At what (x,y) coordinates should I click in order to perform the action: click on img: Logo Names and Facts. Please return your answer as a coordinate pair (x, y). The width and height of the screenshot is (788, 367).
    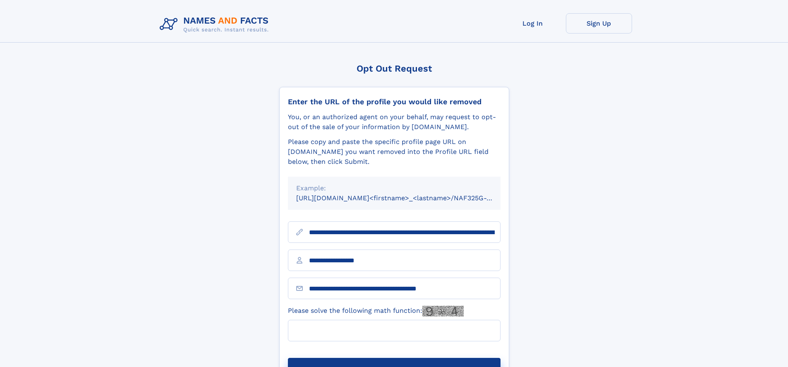
    Looking at the image, I should click on (216, 24).